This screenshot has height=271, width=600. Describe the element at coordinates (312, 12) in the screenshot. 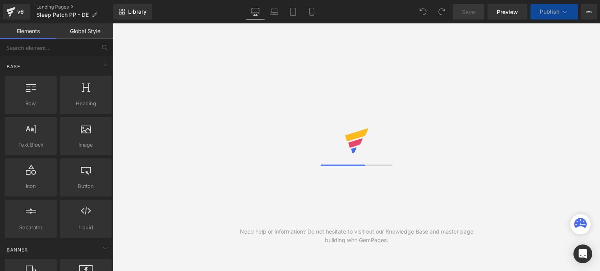

I see `a: Mobile` at that location.